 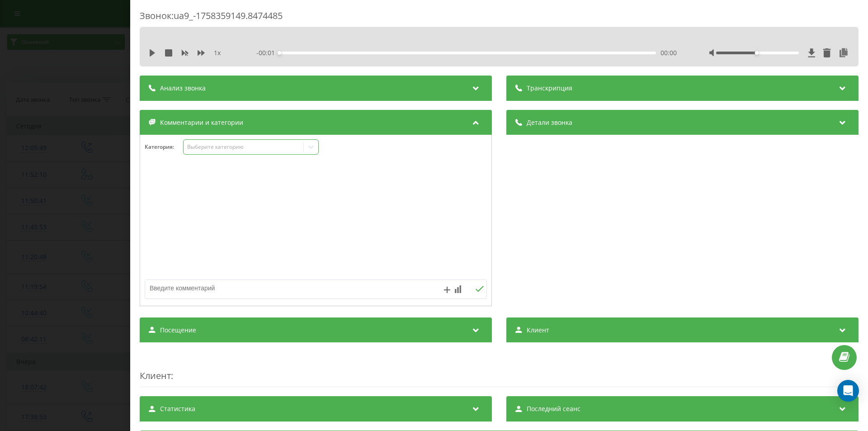 What do you see at coordinates (163, 147) in the screenshot?
I see `h4: Категория :` at bounding box center [163, 147].